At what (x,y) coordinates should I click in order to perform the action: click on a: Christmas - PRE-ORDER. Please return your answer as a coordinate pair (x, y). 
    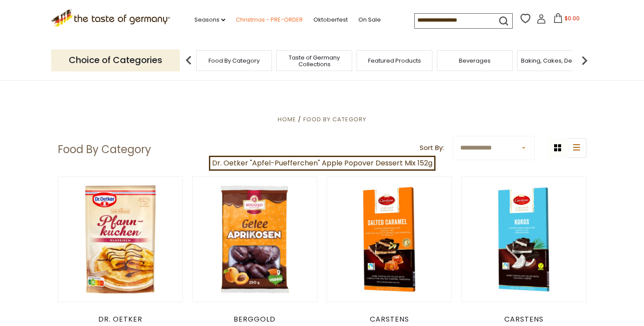
    Looking at the image, I should click on (270, 20).